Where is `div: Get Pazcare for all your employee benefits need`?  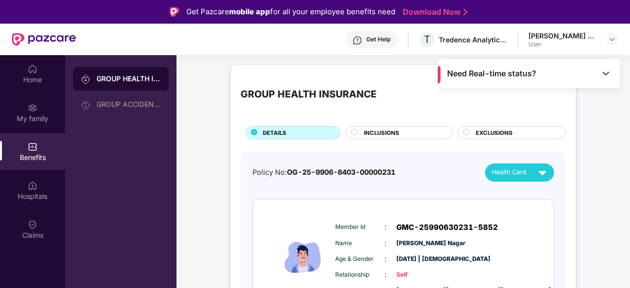
div: Get Pazcare for all your employee benefits need is located at coordinates (291, 12).